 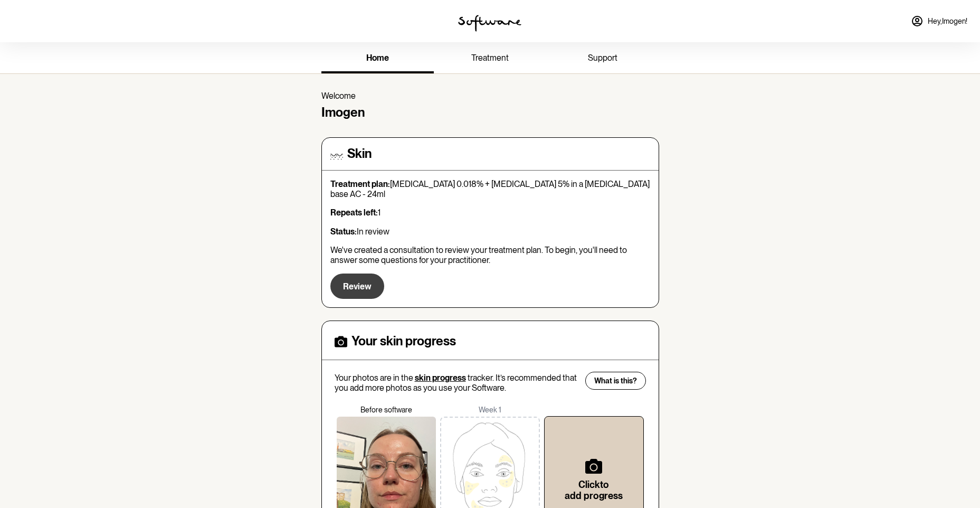 I want to click on a: Hey,Imogen!, so click(x=939, y=21).